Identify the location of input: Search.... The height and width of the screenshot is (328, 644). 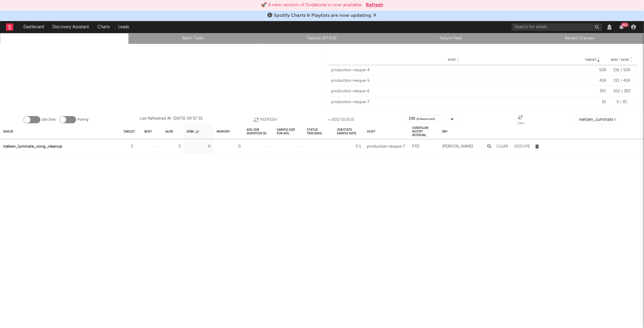
(598, 120).